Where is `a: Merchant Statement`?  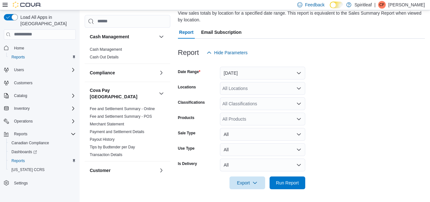 a: Merchant Statement is located at coordinates (107, 124).